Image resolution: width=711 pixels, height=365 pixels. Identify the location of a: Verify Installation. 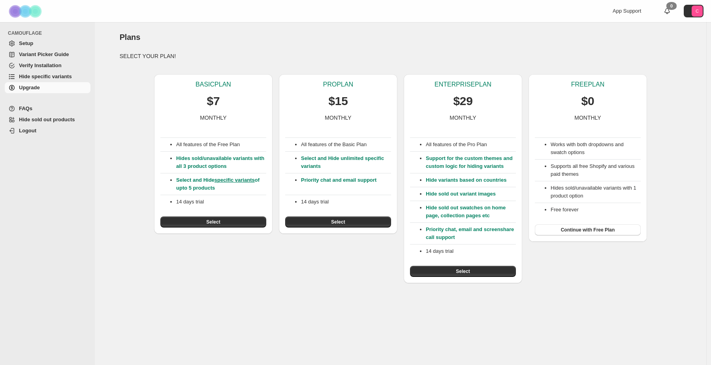
(47, 66).